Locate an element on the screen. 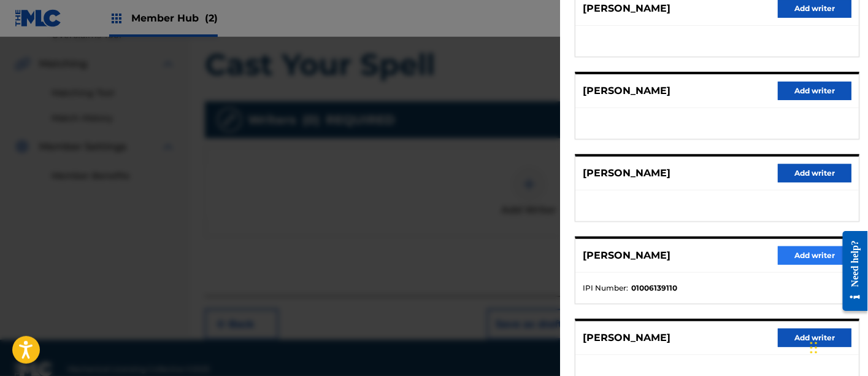  span: Member Hub is located at coordinates (174, 18).